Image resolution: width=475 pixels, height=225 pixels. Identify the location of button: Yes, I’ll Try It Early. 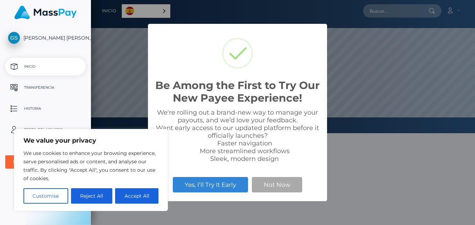
(210, 185).